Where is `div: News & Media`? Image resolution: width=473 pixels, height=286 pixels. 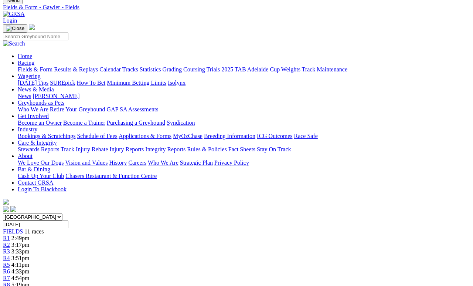 div: News & Media is located at coordinates (244, 96).